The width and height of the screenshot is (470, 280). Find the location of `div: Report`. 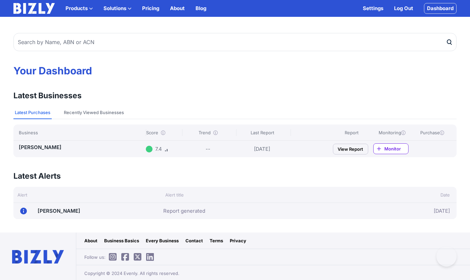

div: Report is located at coordinates (352, 133).